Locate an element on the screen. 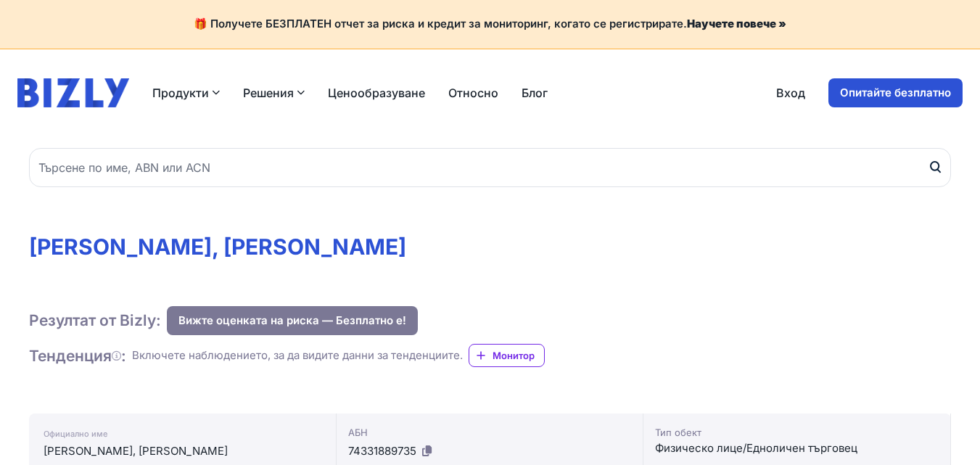 This screenshot has height=465, width=980. font: АБН is located at coordinates (358, 432).